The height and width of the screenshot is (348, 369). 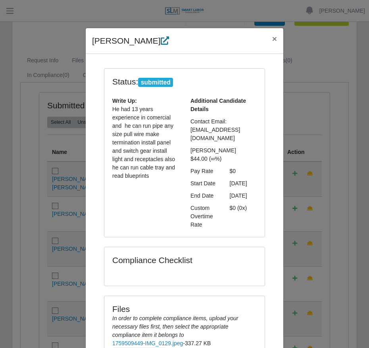 I want to click on div: $0, so click(x=243, y=171).